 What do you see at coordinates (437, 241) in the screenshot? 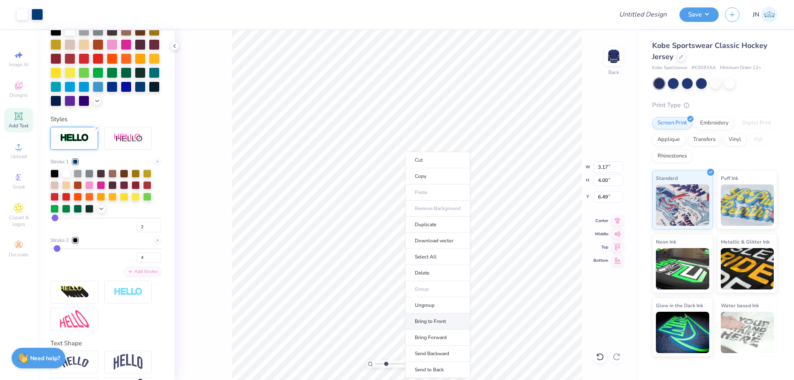
I see `li: Download vector` at bounding box center [437, 241].